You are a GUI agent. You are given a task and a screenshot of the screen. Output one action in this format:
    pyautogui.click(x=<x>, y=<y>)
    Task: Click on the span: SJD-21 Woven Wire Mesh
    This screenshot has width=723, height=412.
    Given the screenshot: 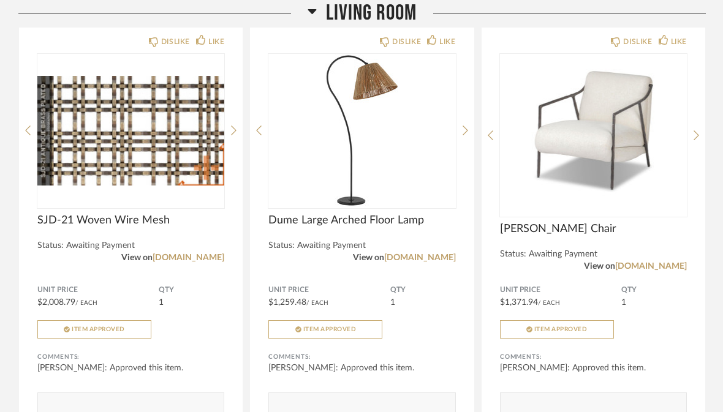 What is the action you would take?
    pyautogui.click(x=131, y=221)
    